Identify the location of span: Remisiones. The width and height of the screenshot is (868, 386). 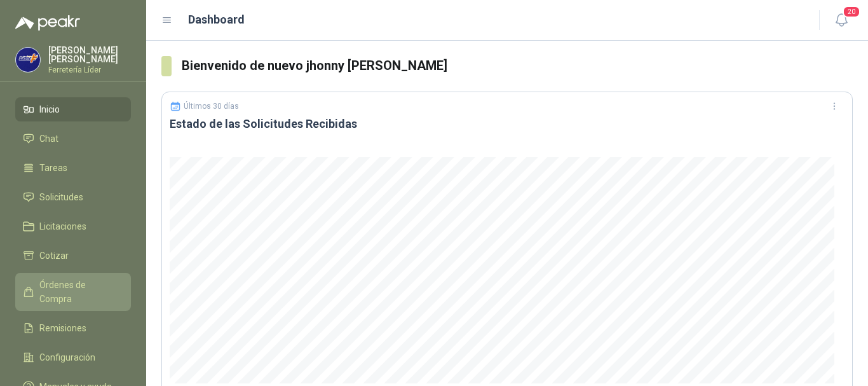
(63, 328).